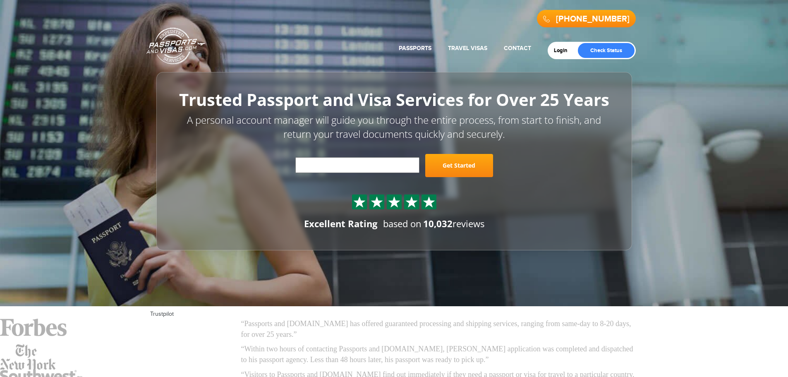 Image resolution: width=788 pixels, height=377 pixels. I want to click on span: reviews, so click(454, 224).